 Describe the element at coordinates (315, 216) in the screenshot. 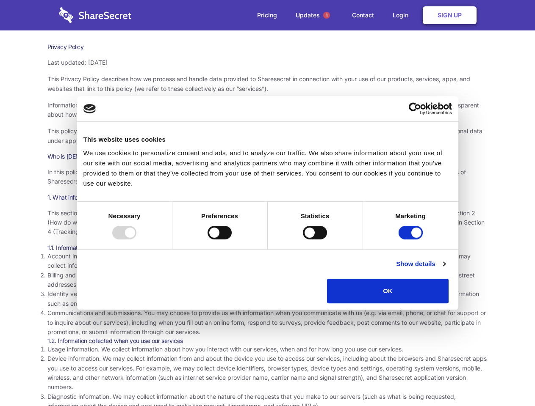

I see `strong: Statistics` at that location.